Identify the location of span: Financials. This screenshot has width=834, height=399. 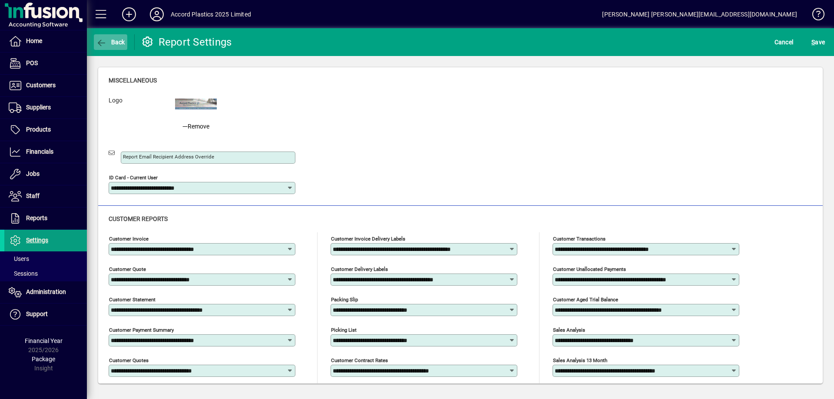
(40, 152).